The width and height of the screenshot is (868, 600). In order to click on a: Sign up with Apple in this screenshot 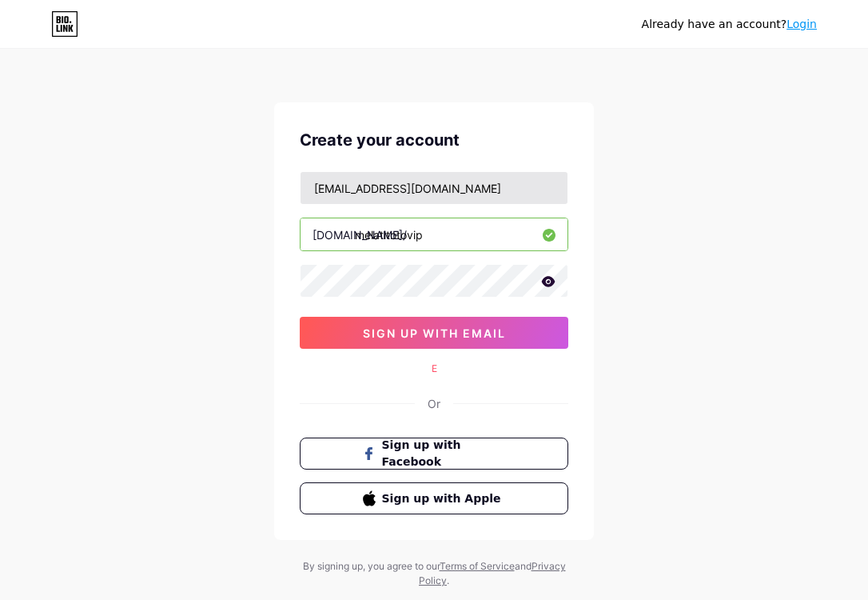, I will do `click(434, 498)`.